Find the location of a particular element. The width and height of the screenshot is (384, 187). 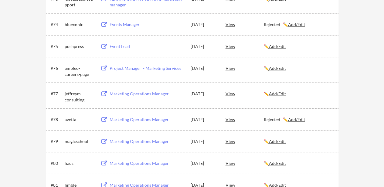

div: pushpress is located at coordinates (80, 46).